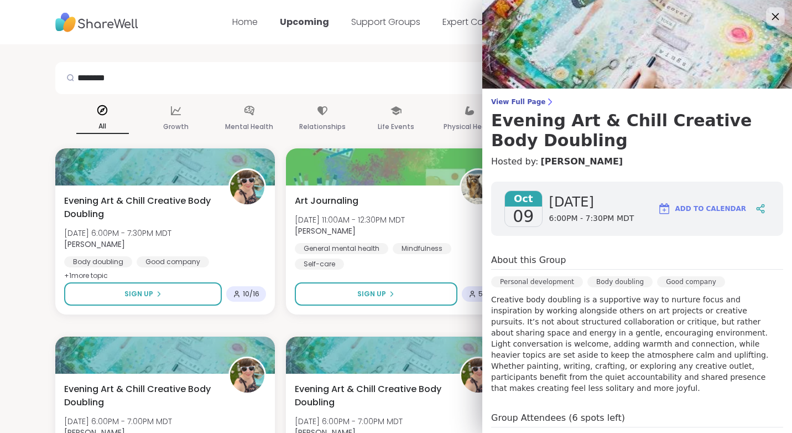 The height and width of the screenshot is (433, 792). Describe the element at coordinates (422, 248) in the screenshot. I see `div: Mindfulness` at that location.